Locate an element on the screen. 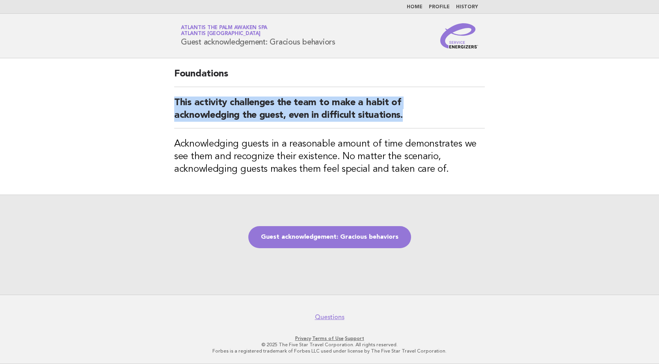  a: Support is located at coordinates (354, 338).